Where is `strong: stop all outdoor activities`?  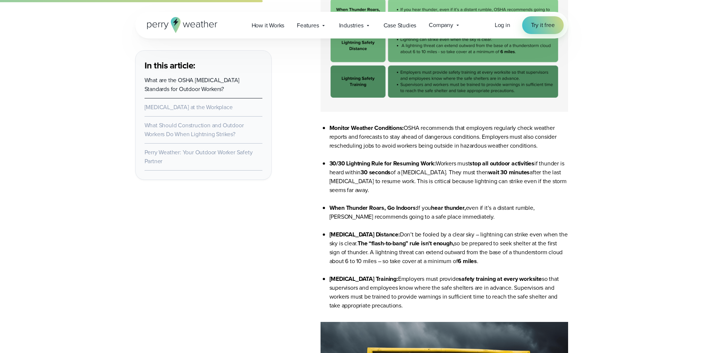
strong: stop all outdoor activities is located at coordinates (502, 163).